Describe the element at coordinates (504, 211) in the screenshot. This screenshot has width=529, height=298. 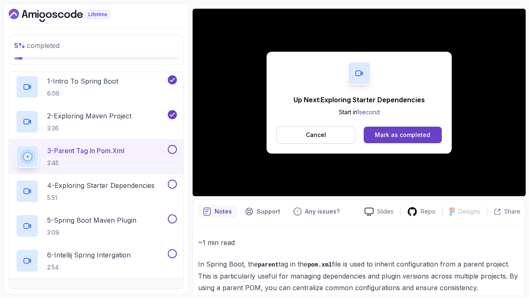
I see `button: Share` at that location.